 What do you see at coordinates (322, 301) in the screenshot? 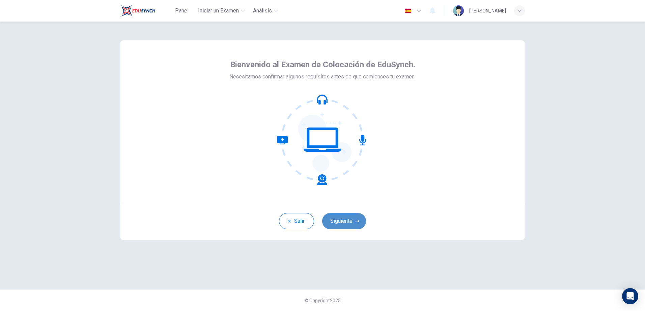
I see `span: © Copyright 2025` at bounding box center [322, 301].